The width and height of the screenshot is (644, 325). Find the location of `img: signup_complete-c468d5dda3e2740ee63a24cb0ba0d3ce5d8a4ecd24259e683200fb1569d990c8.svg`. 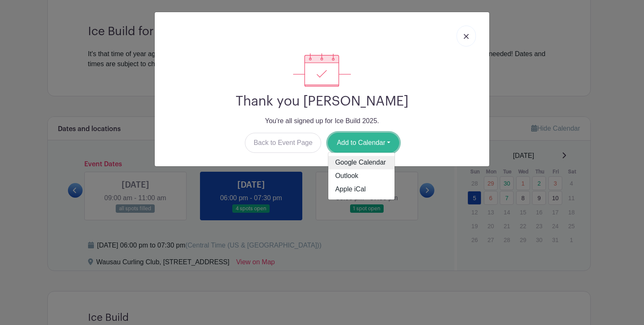

img: signup_complete-c468d5dda3e2740ee63a24cb0ba0d3ce5d8a4ecd24259e683200fb1569d990c8.svg is located at coordinates (322, 70).